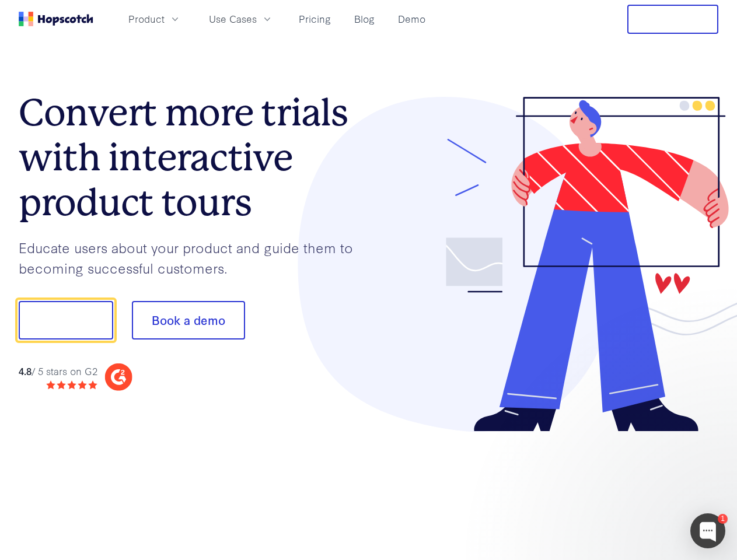  Describe the element at coordinates (194, 157) in the screenshot. I see `h1: Convert more trials with interactive product tours` at that location.